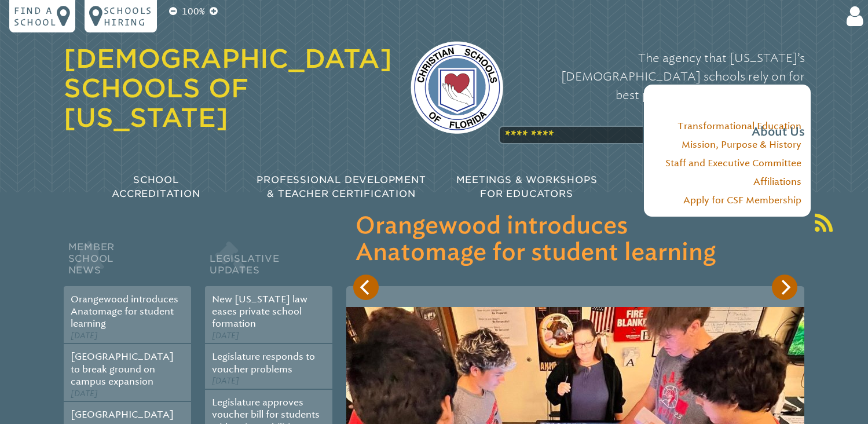 The height and width of the screenshot is (424, 868). What do you see at coordinates (777, 182) in the screenshot?
I see `a: Affiliations` at bounding box center [777, 182].